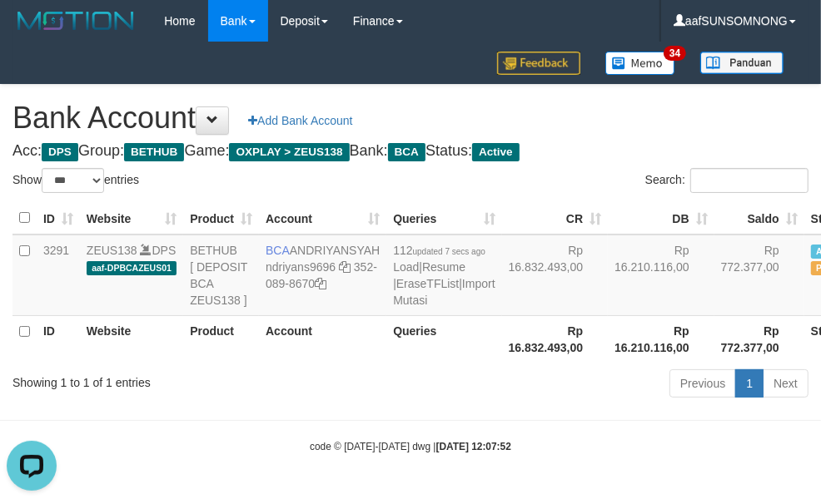 The height and width of the screenshot is (504, 821). I want to click on span: BETHUB, so click(154, 153).